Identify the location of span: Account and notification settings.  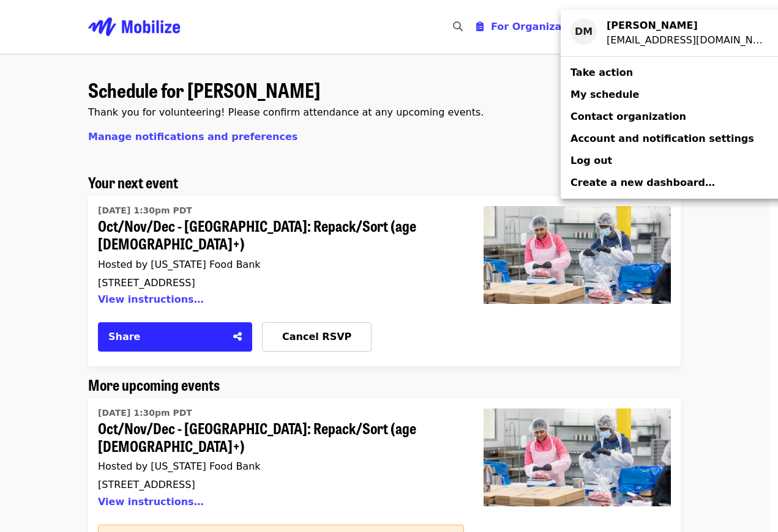
(662, 138).